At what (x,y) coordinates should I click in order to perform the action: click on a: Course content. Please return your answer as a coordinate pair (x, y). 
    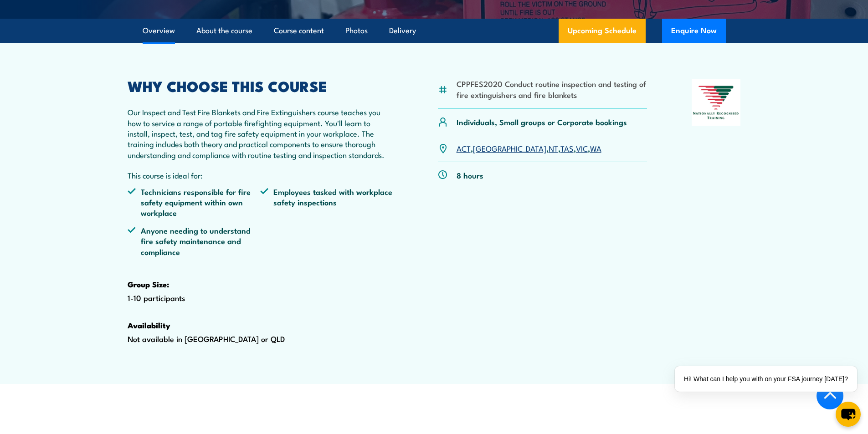
    Looking at the image, I should click on (299, 31).